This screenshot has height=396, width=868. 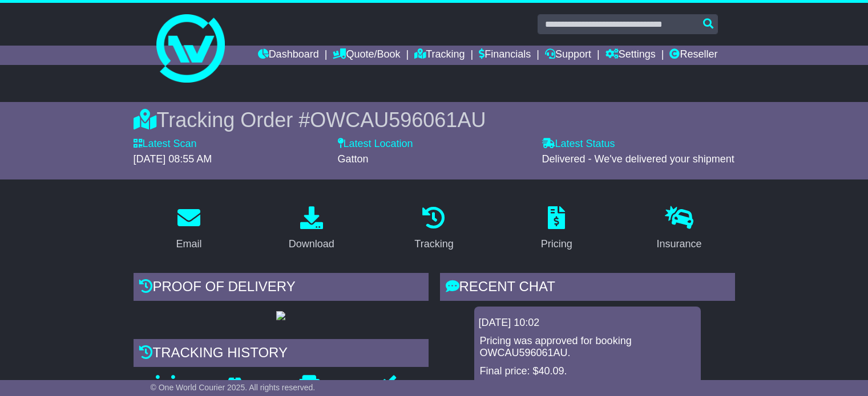 What do you see at coordinates (312, 229) in the screenshot?
I see `a: Download` at bounding box center [312, 229].